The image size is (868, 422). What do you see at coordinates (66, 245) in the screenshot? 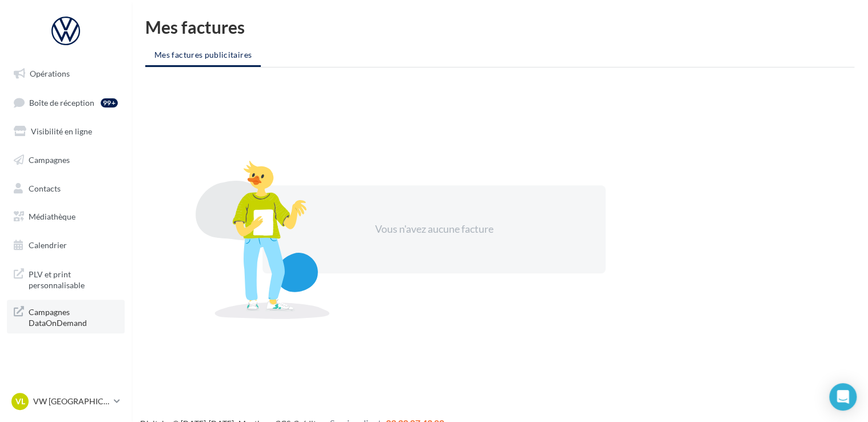
I see `a: Calendrier` at bounding box center [66, 245].